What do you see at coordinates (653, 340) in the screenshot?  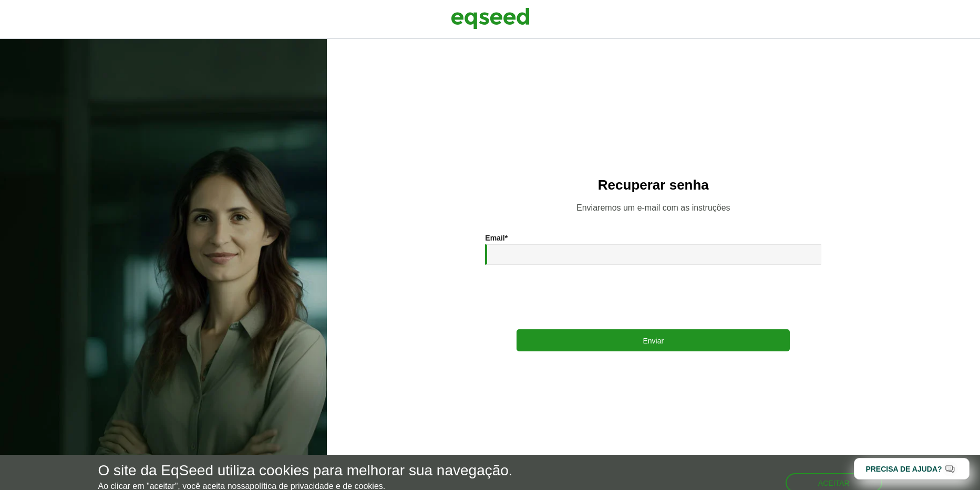 I see `button: Enviar` at bounding box center [653, 340].